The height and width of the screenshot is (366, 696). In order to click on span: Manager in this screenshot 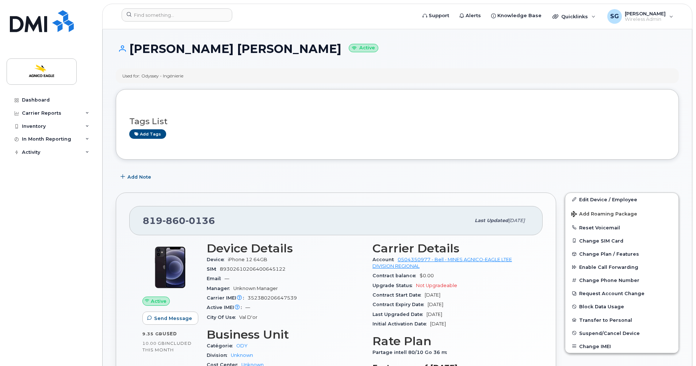, I will do `click(220, 288)`.